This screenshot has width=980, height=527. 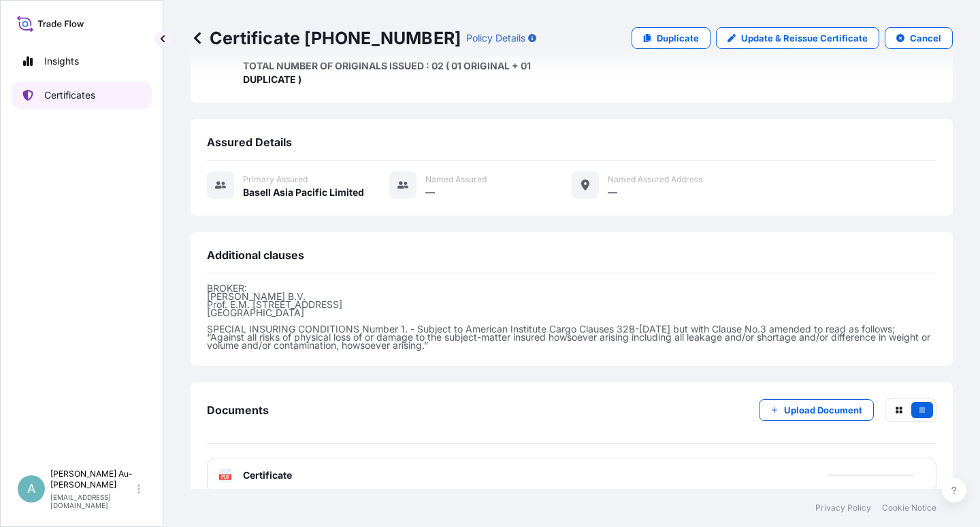 What do you see at coordinates (495, 38) in the screenshot?
I see `p: Policy Details` at bounding box center [495, 38].